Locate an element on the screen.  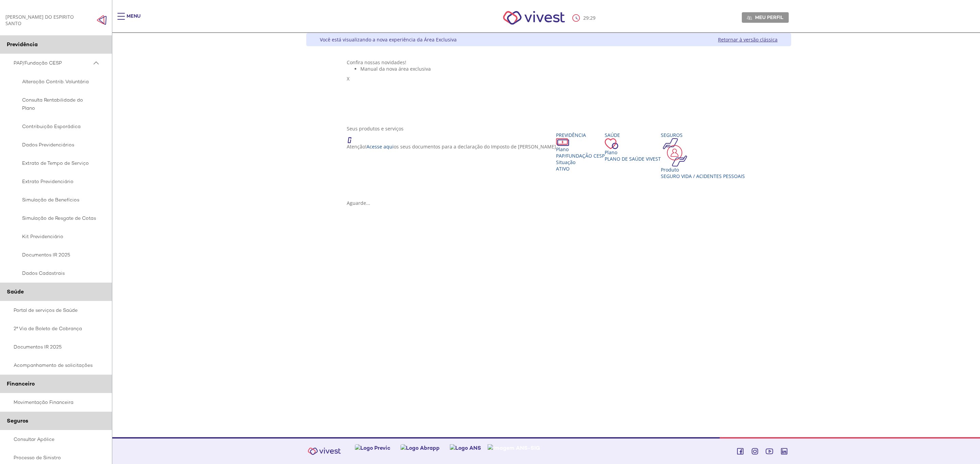
div: Vivest is located at coordinates (546, 235).